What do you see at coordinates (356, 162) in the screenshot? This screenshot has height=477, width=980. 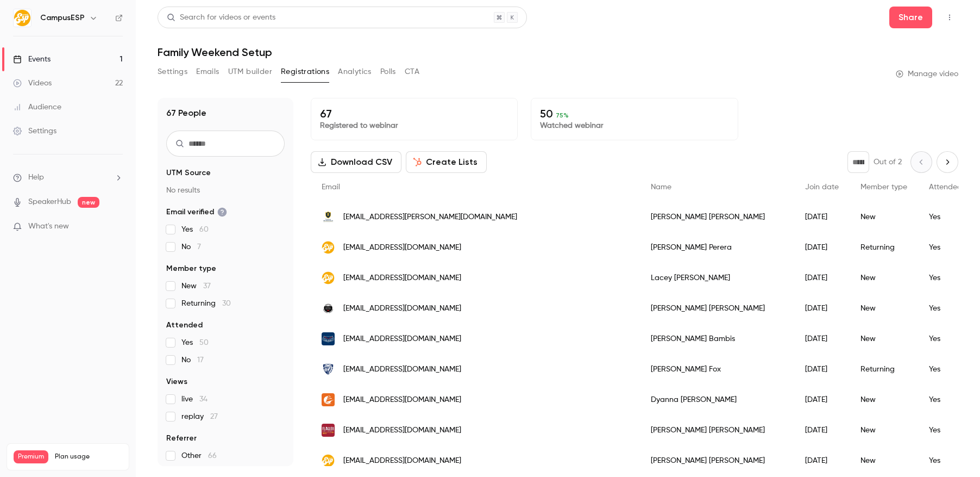 I see `button: Download CSV` at bounding box center [356, 162].